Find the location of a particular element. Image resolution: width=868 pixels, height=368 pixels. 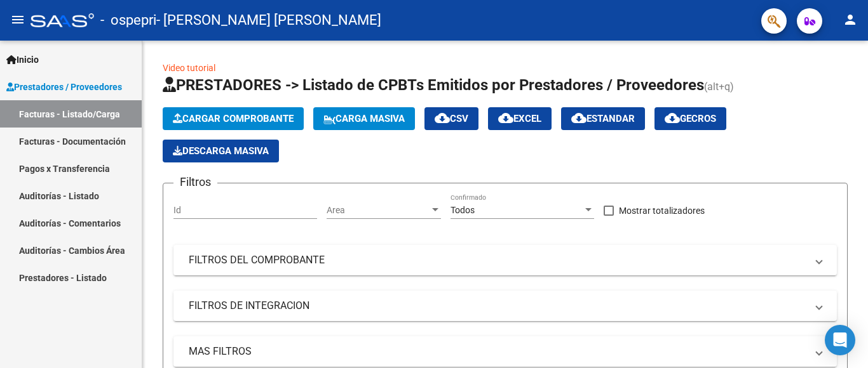

app-download-masive: Descarga masiva de comprobantes (adjuntos) is located at coordinates (221, 151).